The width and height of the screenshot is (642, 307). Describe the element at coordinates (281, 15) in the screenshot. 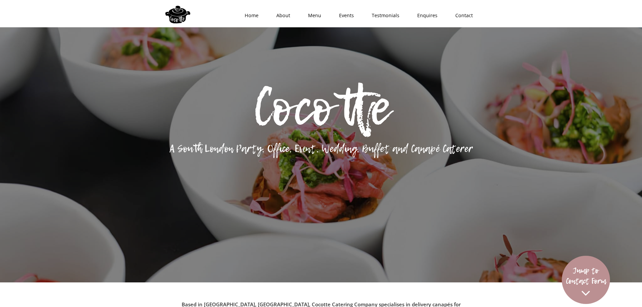

I see `a: About` at that location.